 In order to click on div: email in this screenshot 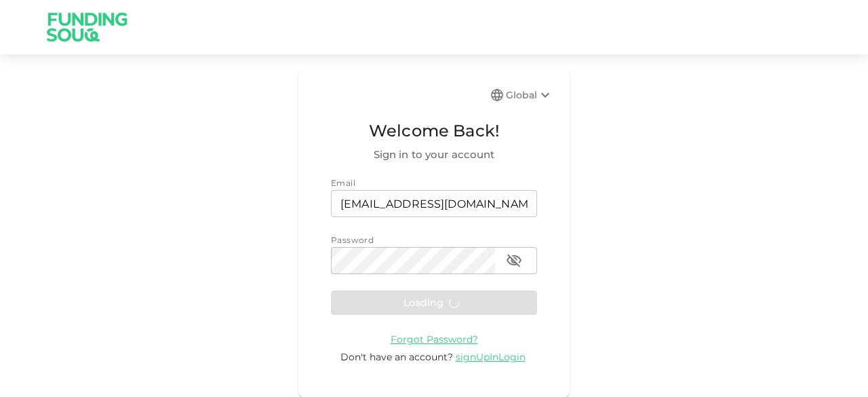, I will do `click(434, 204)`.